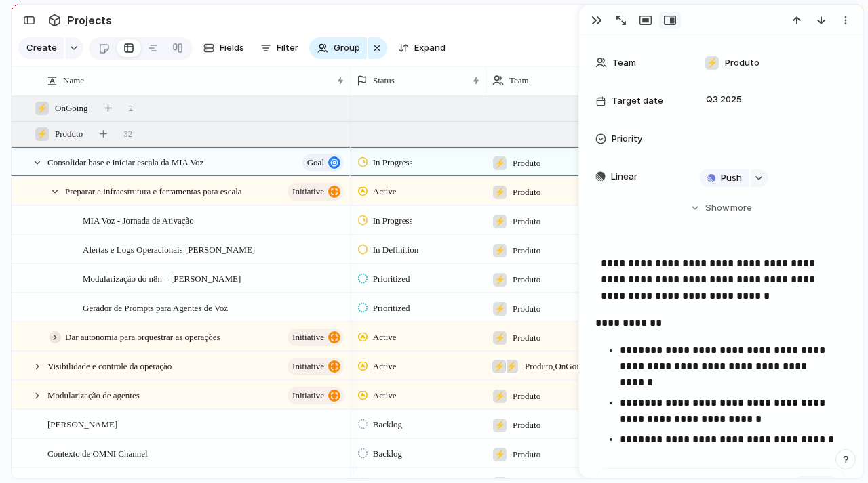  Describe the element at coordinates (384, 81) in the screenshot. I see `span: Status` at that location.